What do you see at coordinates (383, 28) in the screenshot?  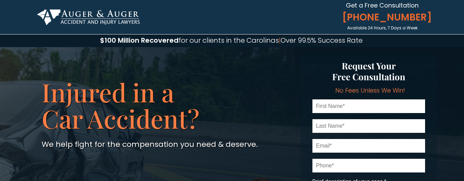 I see `span: Available 24 Hours, 7 Days a Week` at bounding box center [383, 28].